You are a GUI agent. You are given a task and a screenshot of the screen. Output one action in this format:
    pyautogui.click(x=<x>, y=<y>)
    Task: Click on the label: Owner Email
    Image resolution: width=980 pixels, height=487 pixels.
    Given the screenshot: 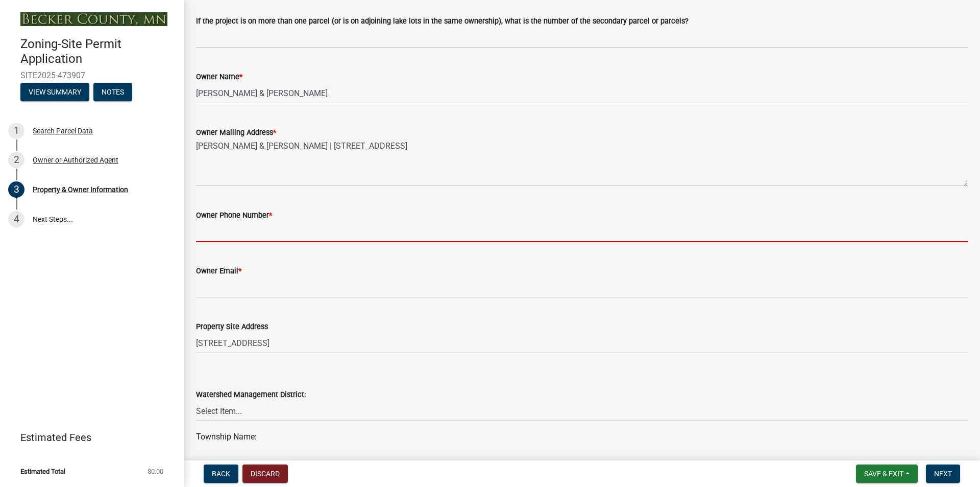 What is the action you would take?
    pyautogui.click(x=218, y=271)
    